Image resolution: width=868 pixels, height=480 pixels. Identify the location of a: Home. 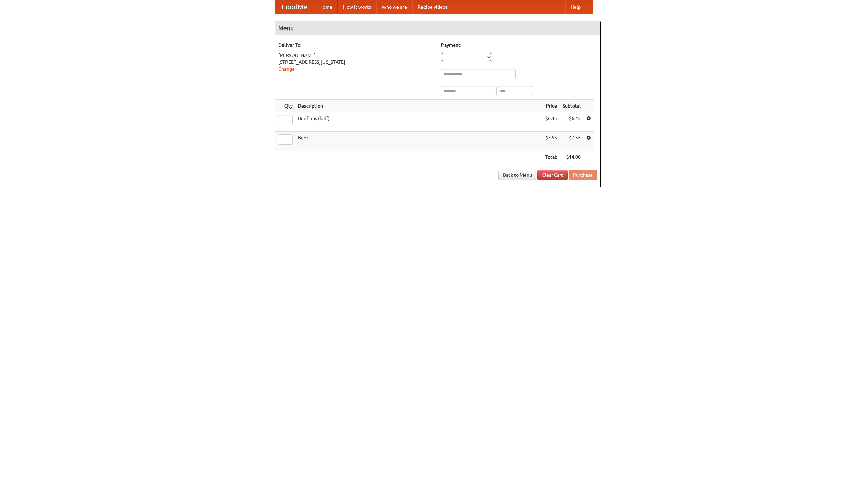
(326, 7).